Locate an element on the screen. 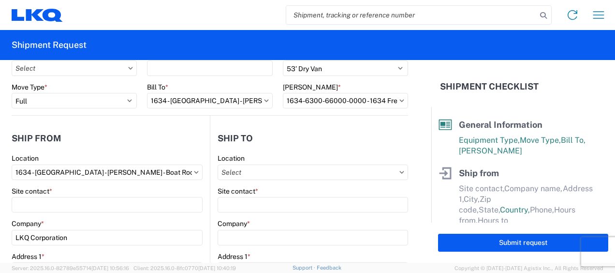 The height and width of the screenshot is (273, 615). span: Company name, is located at coordinates (533, 188).